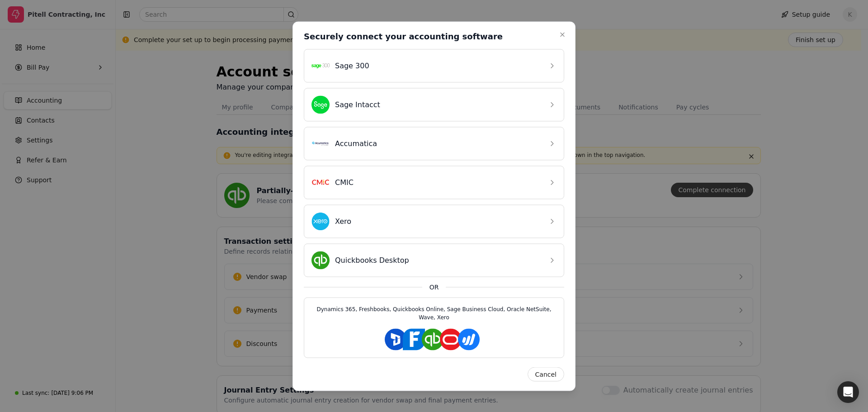 The width and height of the screenshot is (868, 412). Describe the element at coordinates (427, 260) in the screenshot. I see `div: Quickbooks Desktop` at that location.